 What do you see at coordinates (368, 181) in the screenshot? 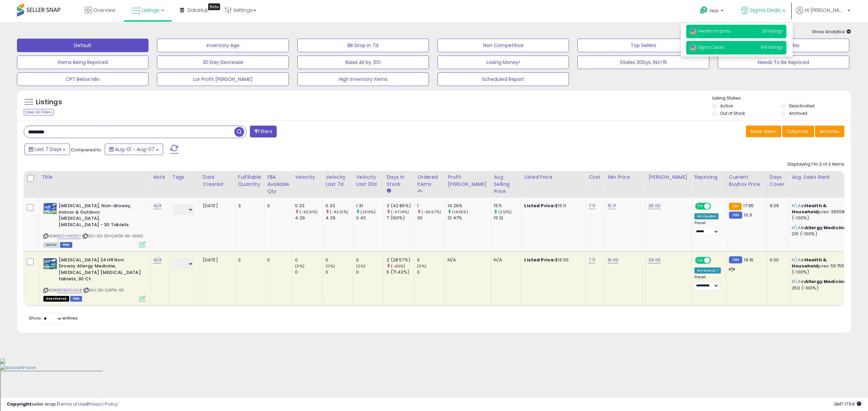
I see `div: Velocity Last 30d` at bounding box center [368, 181].